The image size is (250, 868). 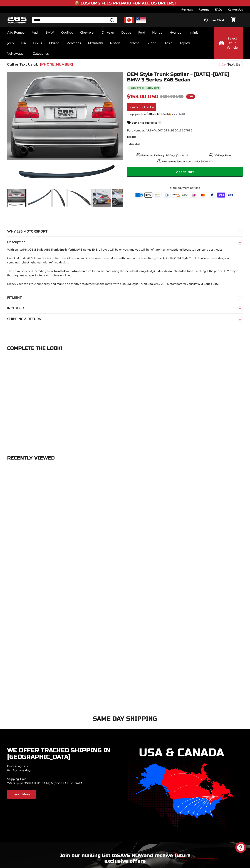 What do you see at coordinates (229, 43) in the screenshot?
I see `button: Select Your Vehicle` at bounding box center [229, 43].